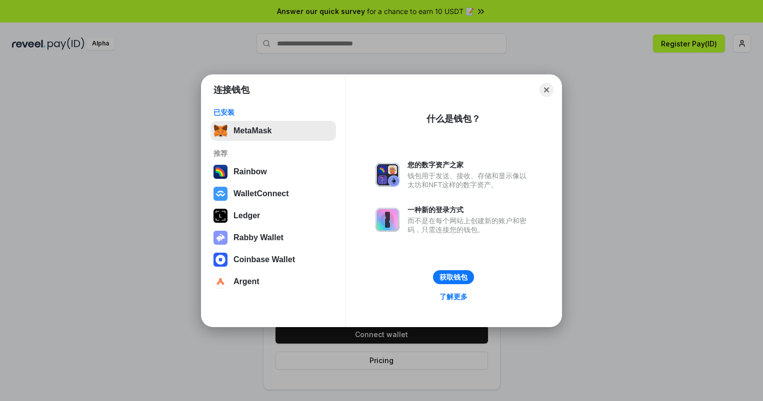 Image resolution: width=763 pixels, height=401 pixels. What do you see at coordinates (273, 238) in the screenshot?
I see `button: Rabby Wallet` at bounding box center [273, 238].